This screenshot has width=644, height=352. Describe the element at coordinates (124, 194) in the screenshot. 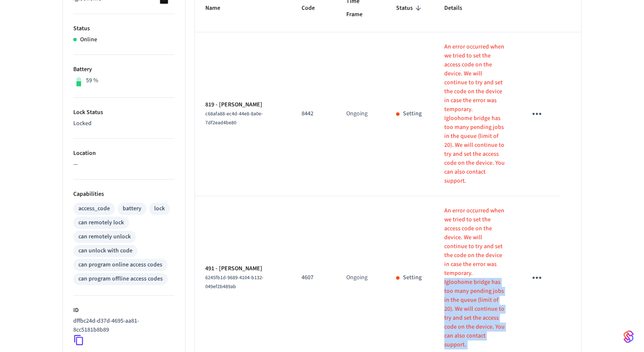

I see `p: Capabilities` at that location.